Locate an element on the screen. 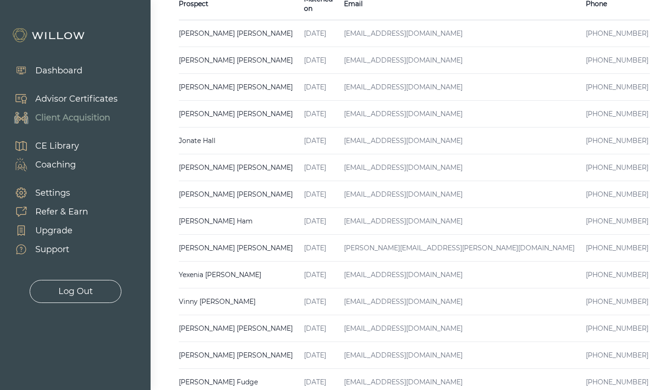 The image size is (663, 390). div: Upgrade is located at coordinates (54, 231).